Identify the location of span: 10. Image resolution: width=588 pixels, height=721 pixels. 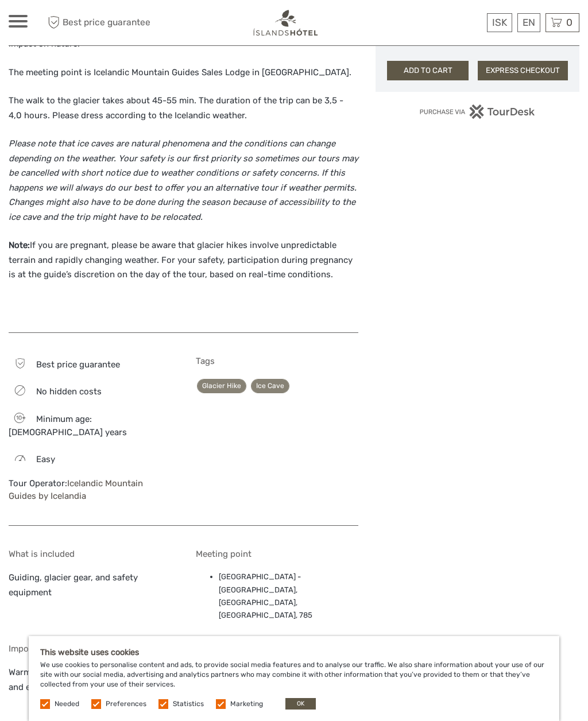
(19, 418).